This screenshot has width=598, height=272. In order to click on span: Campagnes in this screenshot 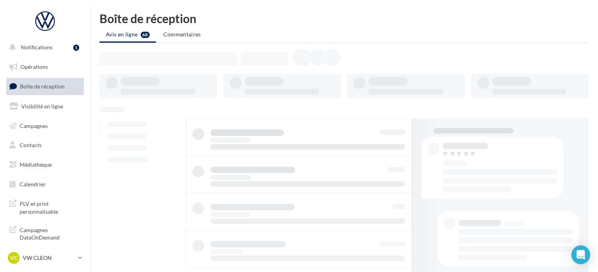, I will do `click(34, 125)`.